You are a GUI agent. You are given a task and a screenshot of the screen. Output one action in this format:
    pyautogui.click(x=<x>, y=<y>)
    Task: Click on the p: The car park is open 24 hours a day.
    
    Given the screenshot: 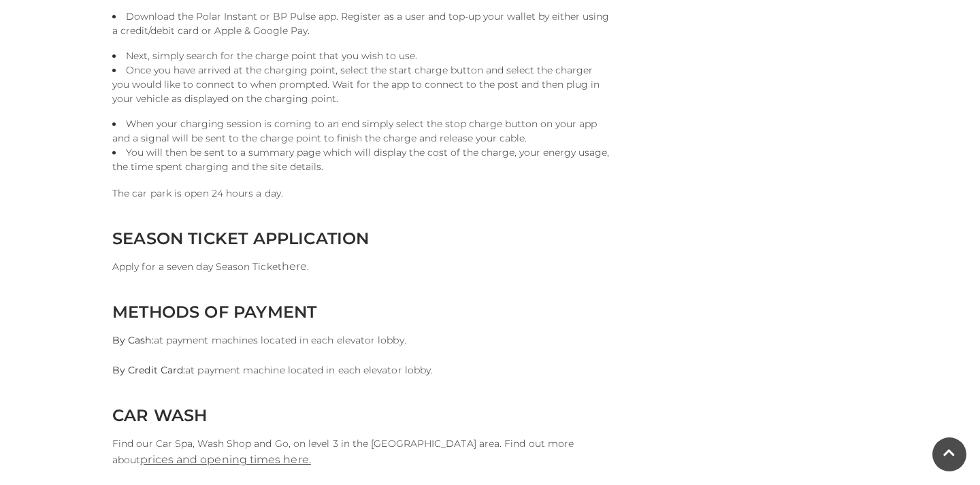 What is the action you would take?
    pyautogui.click(x=361, y=193)
    